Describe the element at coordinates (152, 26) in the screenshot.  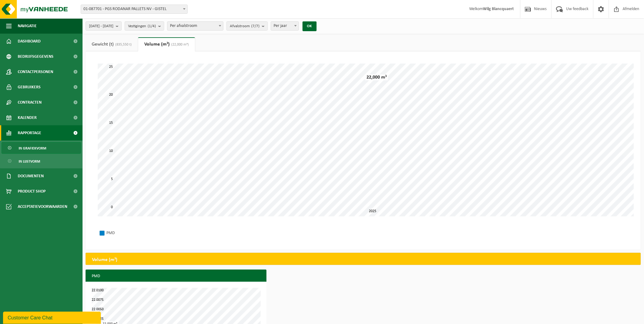
I see `count: (1/4)` at that location.